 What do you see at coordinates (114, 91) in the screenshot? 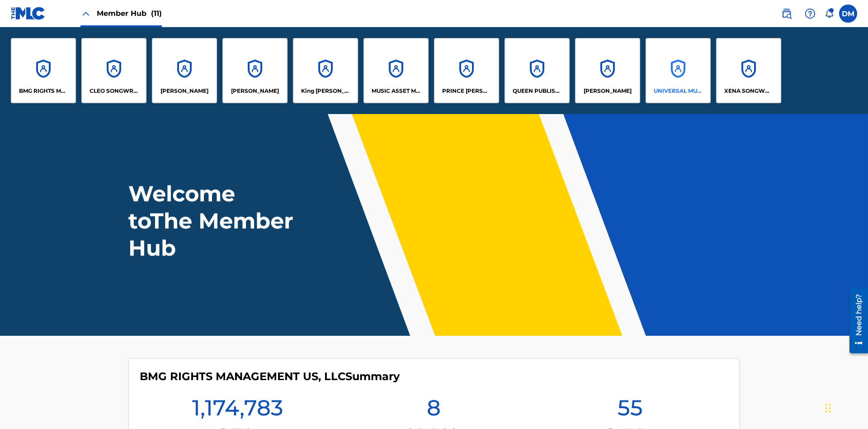
I see `p: CLEO SONGWRITER` at bounding box center [114, 91].